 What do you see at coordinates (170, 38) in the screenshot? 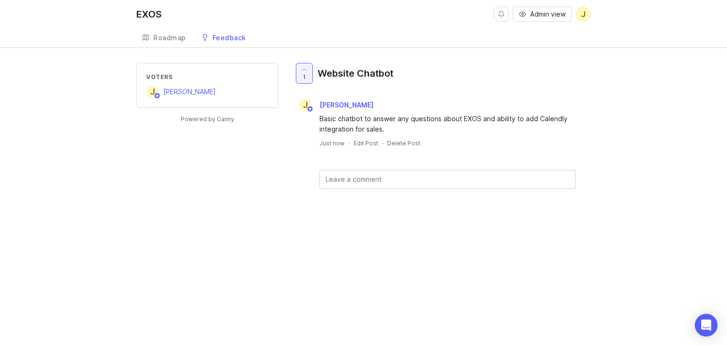
I see `div: Roadmap` at bounding box center [170, 38].